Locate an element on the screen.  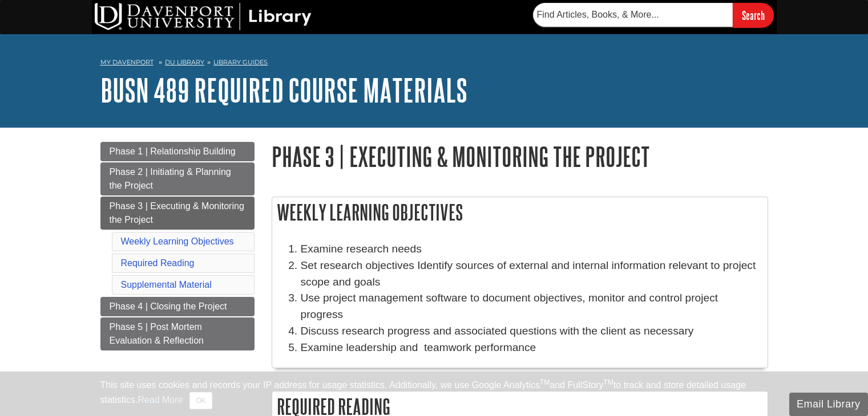
a: Required Reading is located at coordinates (157, 263).